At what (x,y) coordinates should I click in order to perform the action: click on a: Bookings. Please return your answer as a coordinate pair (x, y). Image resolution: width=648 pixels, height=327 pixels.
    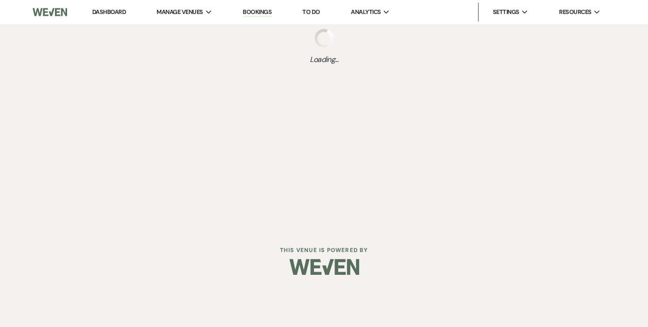
    Looking at the image, I should click on (257, 12).